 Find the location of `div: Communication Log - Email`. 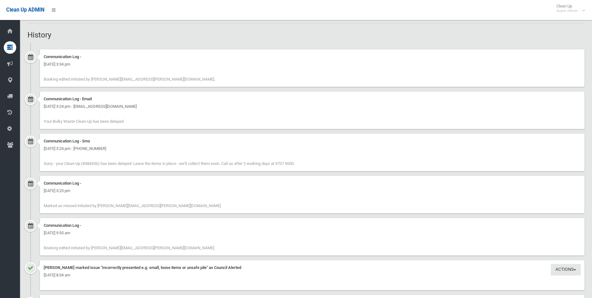

div: Communication Log - Email is located at coordinates (312, 99).